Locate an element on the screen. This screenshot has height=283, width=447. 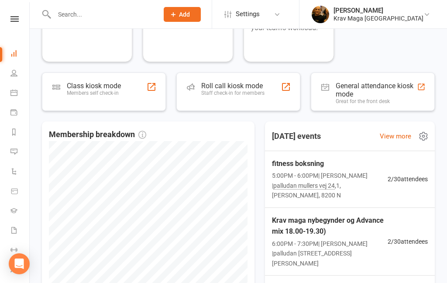
div: General attendance kiosk mode is located at coordinates (376, 90).